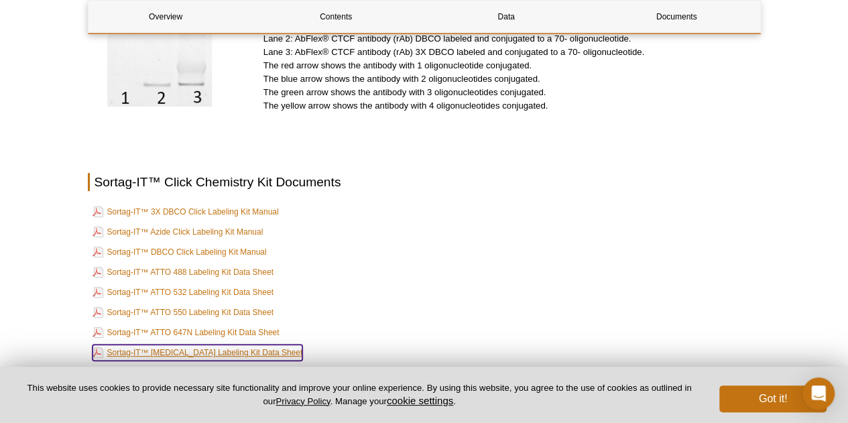 The image size is (848, 423). I want to click on a: Overview, so click(166, 17).